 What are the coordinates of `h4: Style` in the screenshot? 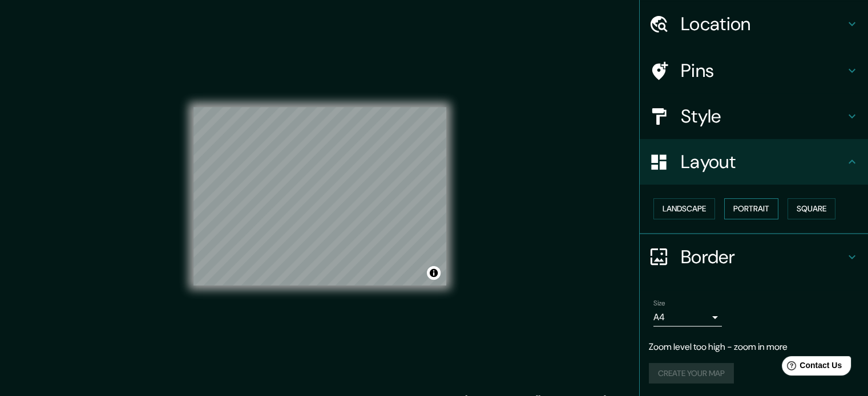 It's located at (763, 116).